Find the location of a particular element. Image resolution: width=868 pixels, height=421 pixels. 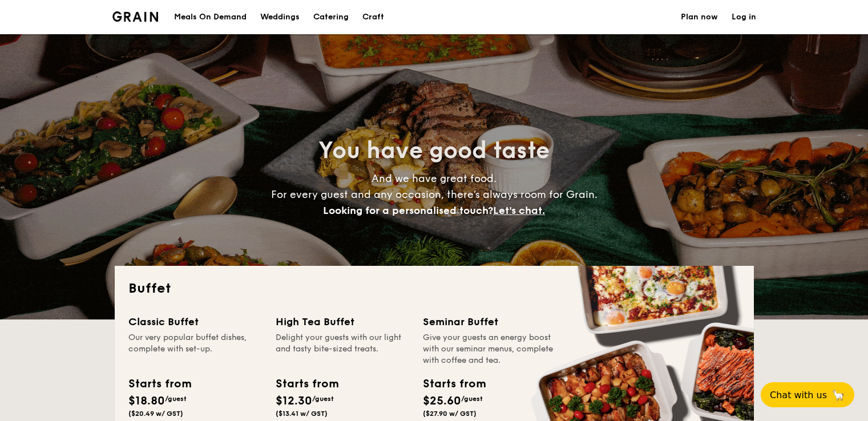

div: Seminar Buffet is located at coordinates (490, 322).